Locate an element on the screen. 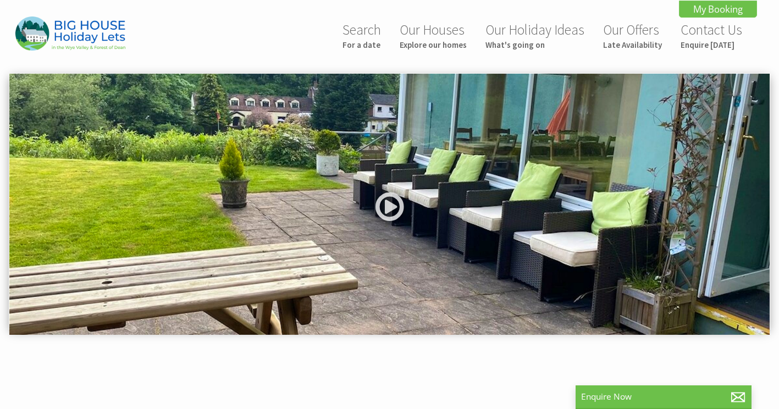 The height and width of the screenshot is (409, 779). a: SearchFor a date is located at coordinates (362, 35).